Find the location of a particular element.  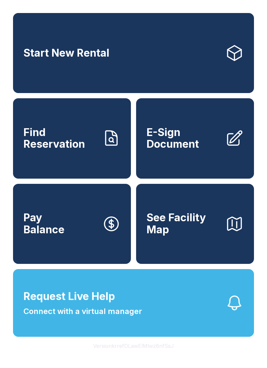

span: Pay Balance is located at coordinates (44, 224).